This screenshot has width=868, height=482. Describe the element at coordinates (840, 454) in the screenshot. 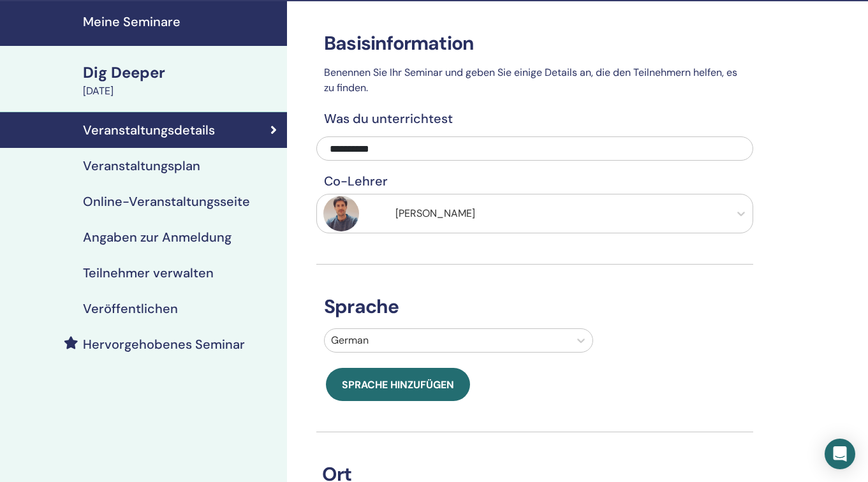

I see `div: Open Intercom Messenger` at that location.